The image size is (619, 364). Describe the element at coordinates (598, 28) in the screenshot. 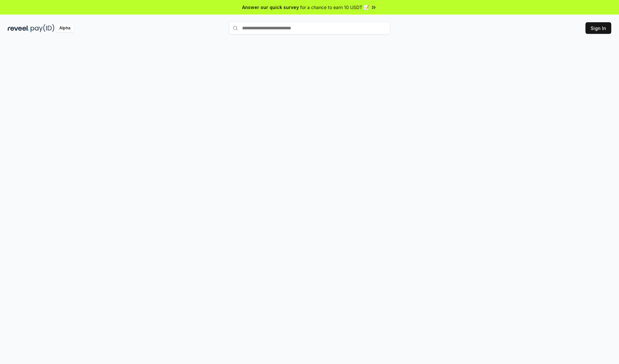

I see `button: Sign In` at that location.